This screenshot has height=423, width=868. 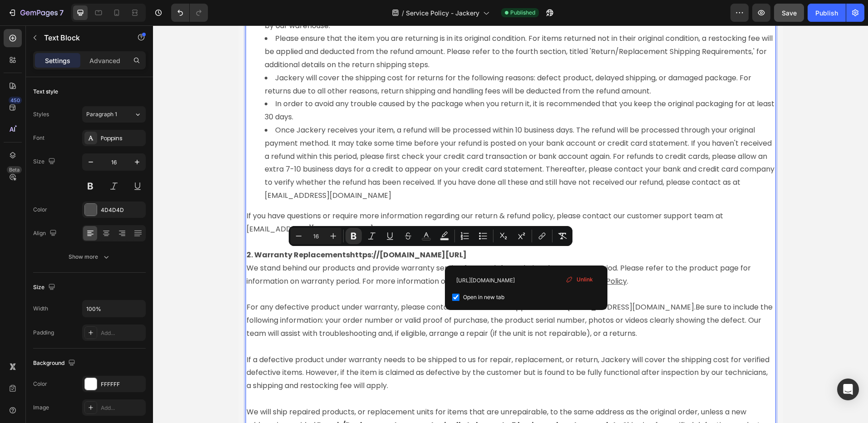 What do you see at coordinates (848, 389) in the screenshot?
I see `div: Open Intercom Messenger` at bounding box center [848, 389].